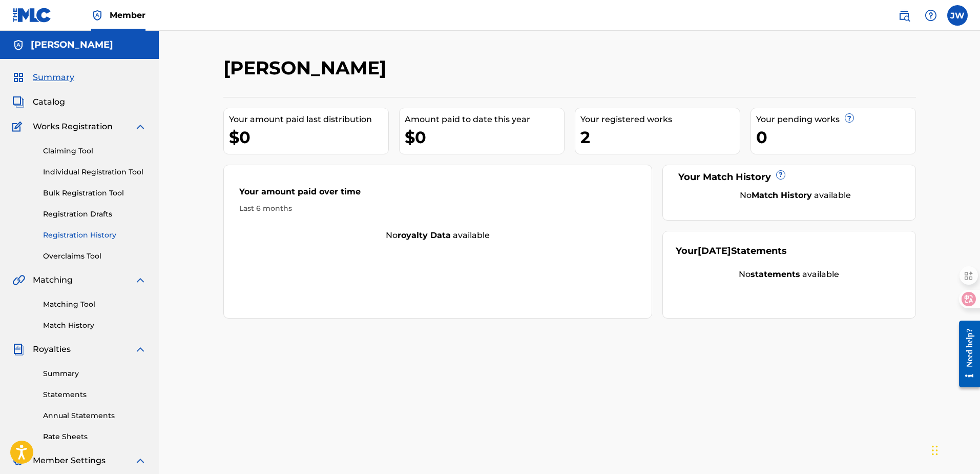 This screenshot has width=980, height=474. Describe the element at coordinates (18, 280) in the screenshot. I see `img: Matching` at that location.